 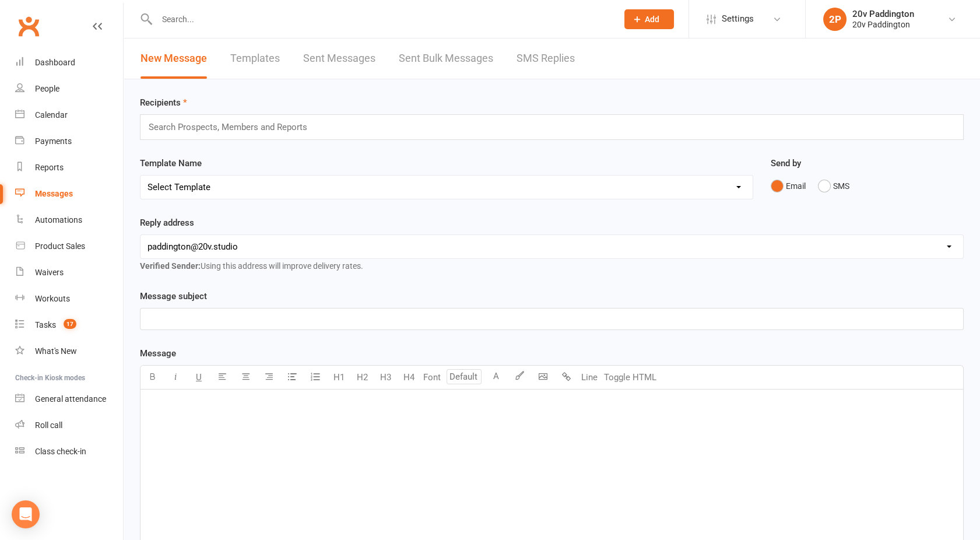 What do you see at coordinates (69, 426) in the screenshot?
I see `a: Roll call` at bounding box center [69, 426].